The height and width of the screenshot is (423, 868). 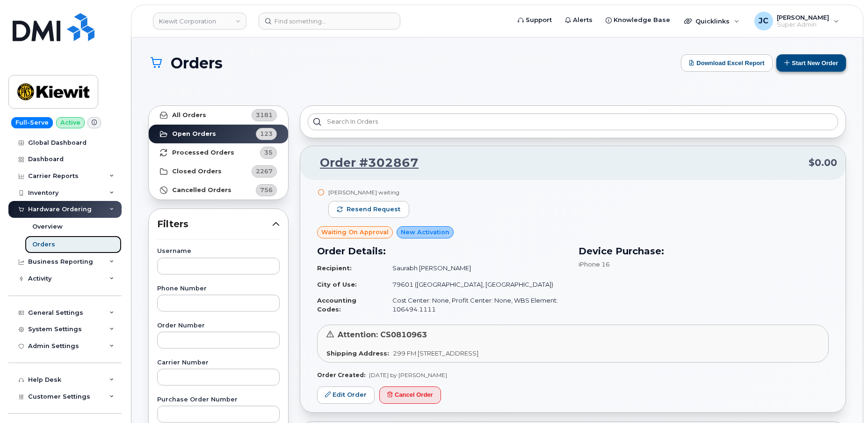 I want to click on span: $0.00, so click(x=823, y=162).